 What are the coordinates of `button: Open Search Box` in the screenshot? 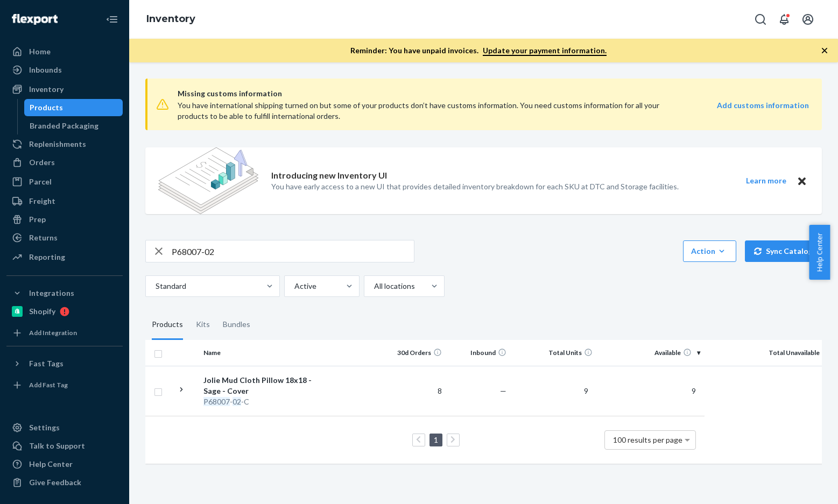 It's located at (761, 19).